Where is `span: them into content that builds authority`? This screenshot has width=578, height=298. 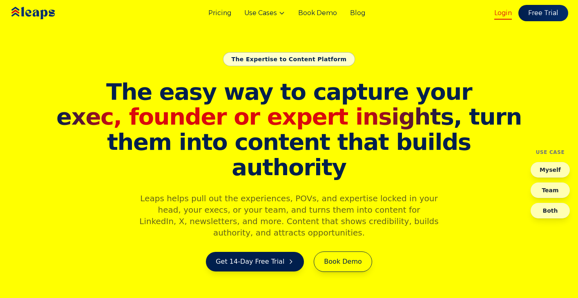 span: them into content that builds authority is located at coordinates (289, 154).